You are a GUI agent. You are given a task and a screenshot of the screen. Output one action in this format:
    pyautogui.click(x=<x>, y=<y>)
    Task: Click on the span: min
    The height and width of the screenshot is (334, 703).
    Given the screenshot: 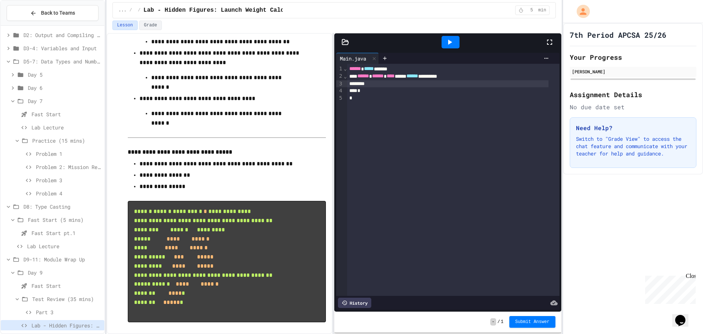 What is the action you would take?
    pyautogui.click(x=542, y=10)
    